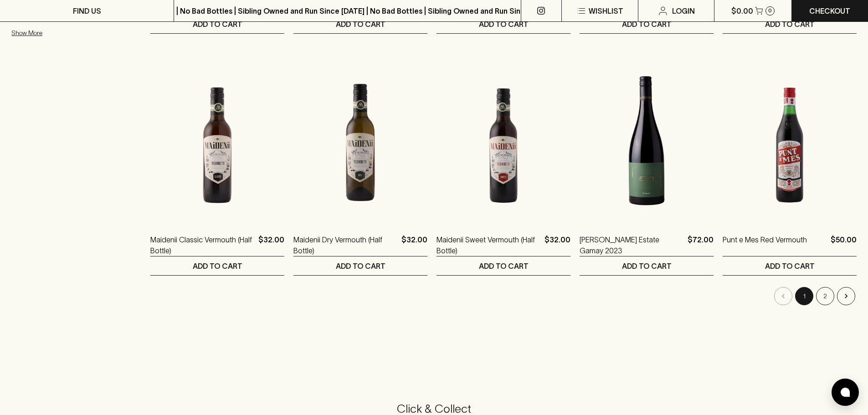  What do you see at coordinates (790, 141) in the screenshot?
I see `img: Punt e Mes Red Vermouth` at bounding box center [790, 141].